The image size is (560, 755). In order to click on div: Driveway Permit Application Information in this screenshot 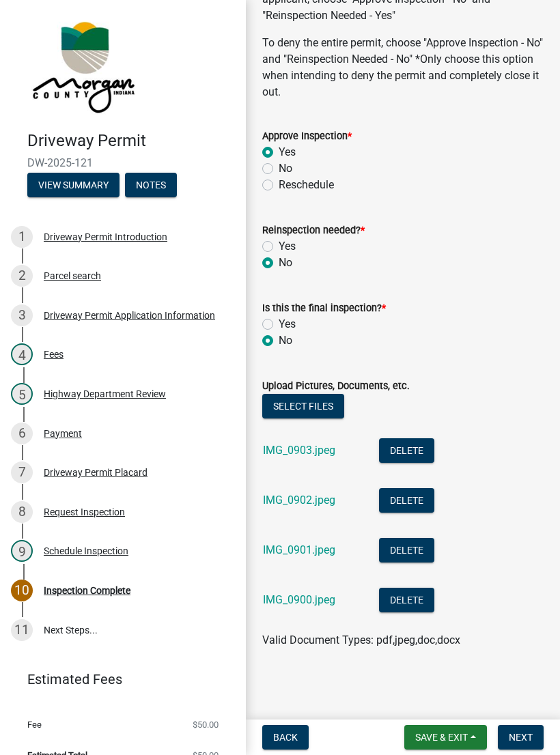, I will do `click(129, 315)`.